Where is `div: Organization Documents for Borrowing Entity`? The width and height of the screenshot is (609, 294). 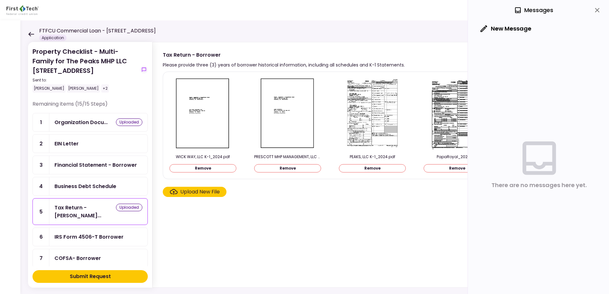 div: Organization Documents for Borrowing Entity is located at coordinates (81, 122).